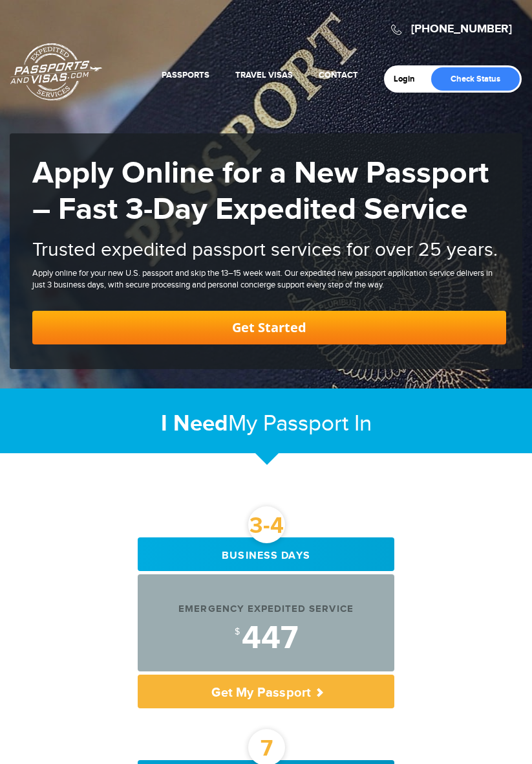 This screenshot has height=764, width=532. Describe the element at coordinates (269, 279) in the screenshot. I see `div: Apply online for your new U.S. passport and skip the 13–15 week wait. Our expedited new passport ...` at that location.